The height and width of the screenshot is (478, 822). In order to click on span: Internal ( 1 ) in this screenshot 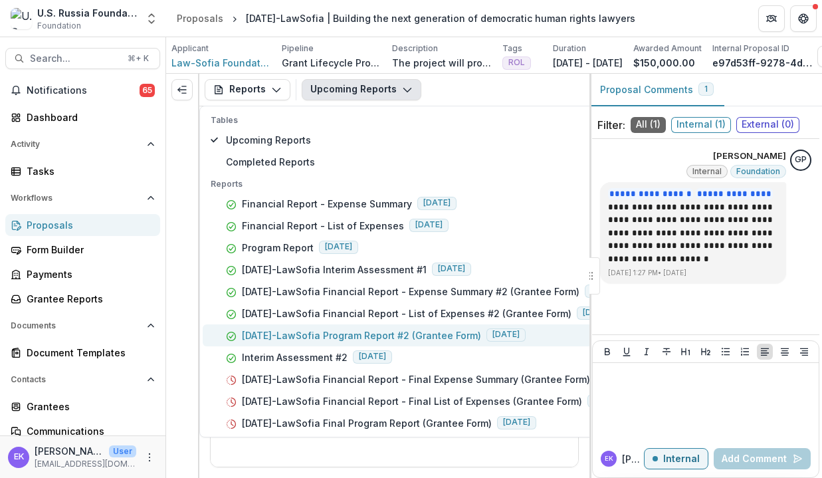, I will do `click(701, 125)`.